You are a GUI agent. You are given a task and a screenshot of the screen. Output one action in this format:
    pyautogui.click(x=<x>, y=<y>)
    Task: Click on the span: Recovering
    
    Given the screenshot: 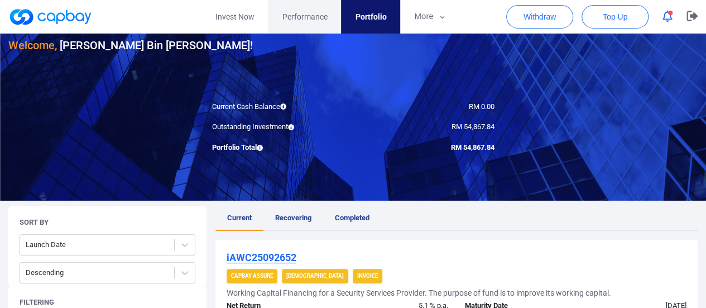 What is the action you would take?
    pyautogui.click(x=293, y=217)
    